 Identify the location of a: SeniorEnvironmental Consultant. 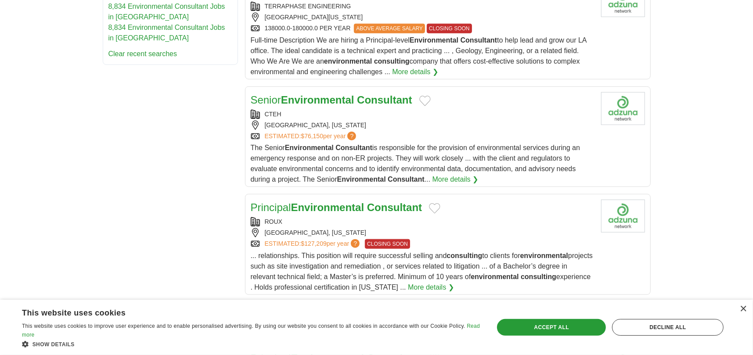
(332, 100).